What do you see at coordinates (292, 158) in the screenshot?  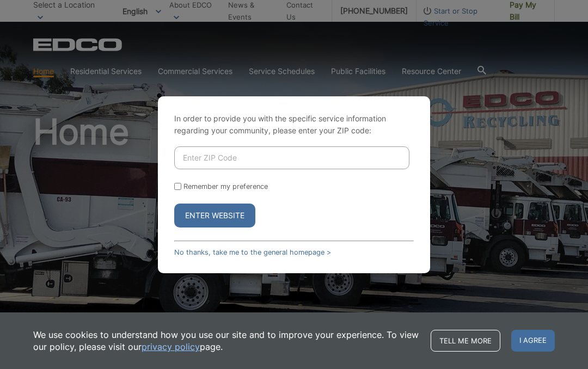 I see `input: Enter ZIP Code` at bounding box center [292, 158].